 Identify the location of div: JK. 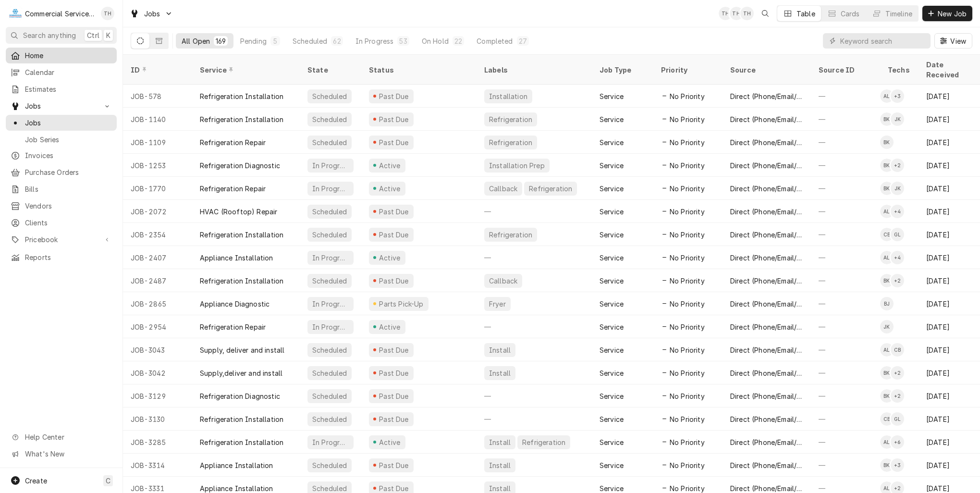
(898, 119).